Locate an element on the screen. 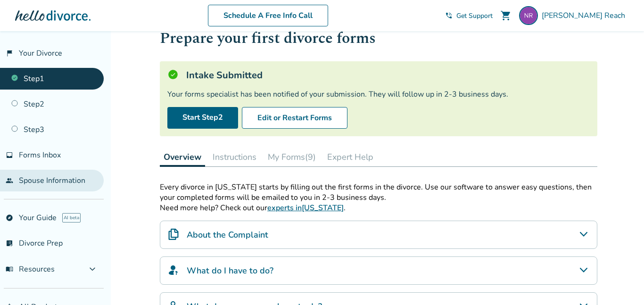 The width and height of the screenshot is (644, 305). h5: Intake Submitted is located at coordinates (225, 75).